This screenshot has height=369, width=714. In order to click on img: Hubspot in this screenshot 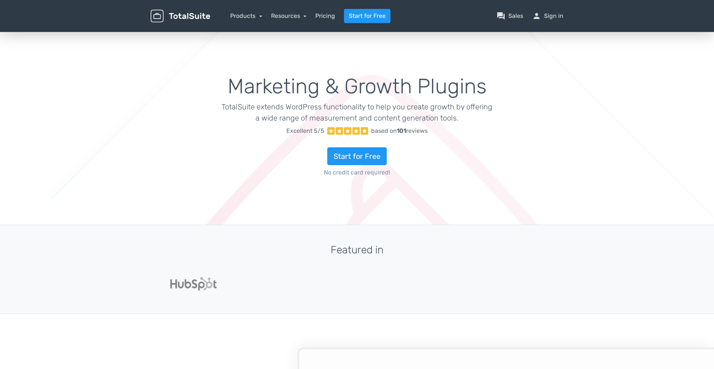, I will do `click(193, 284)`.